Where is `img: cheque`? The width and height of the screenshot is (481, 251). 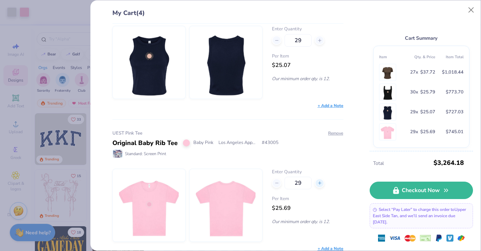
img: cheque is located at coordinates (425, 238).